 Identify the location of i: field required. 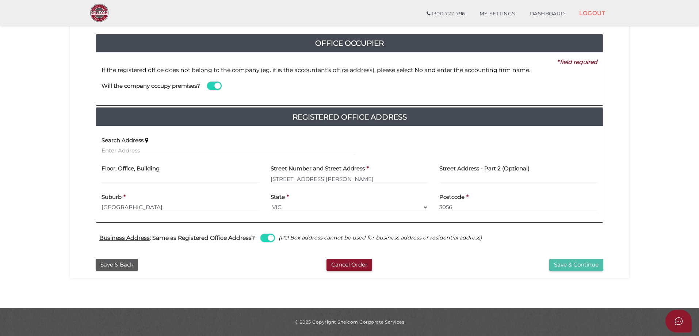
(578, 62).